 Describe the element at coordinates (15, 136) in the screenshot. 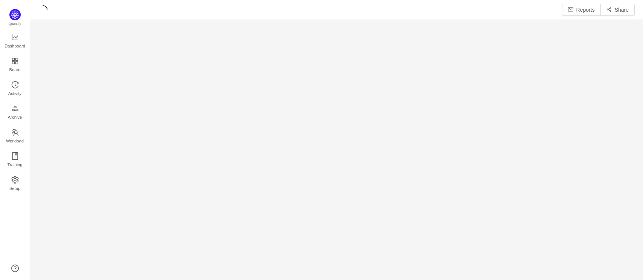

I see `a: Workload` at that location.